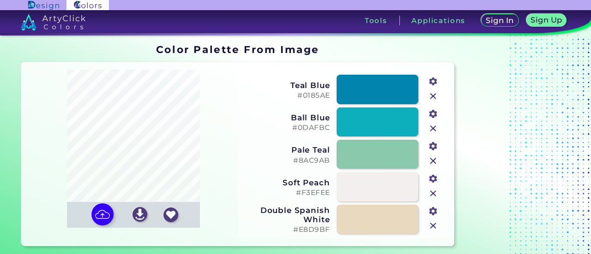 This screenshot has height=254, width=591. What do you see at coordinates (287, 150) in the screenshot?
I see `h3: Pale Teal` at bounding box center [287, 150].